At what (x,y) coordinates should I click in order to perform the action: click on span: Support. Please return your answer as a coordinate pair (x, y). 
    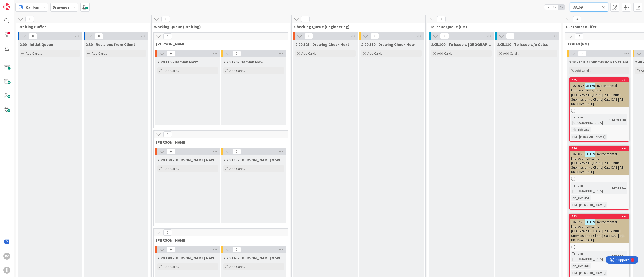
    Looking at the image, I should click on (17, 4).